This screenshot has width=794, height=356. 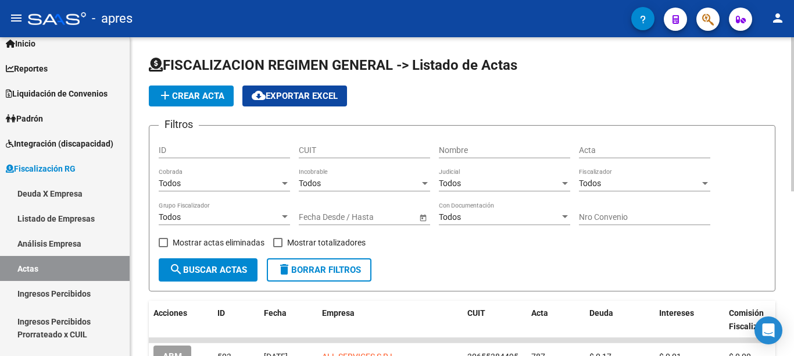 I want to click on span: Empresa, so click(x=338, y=313).